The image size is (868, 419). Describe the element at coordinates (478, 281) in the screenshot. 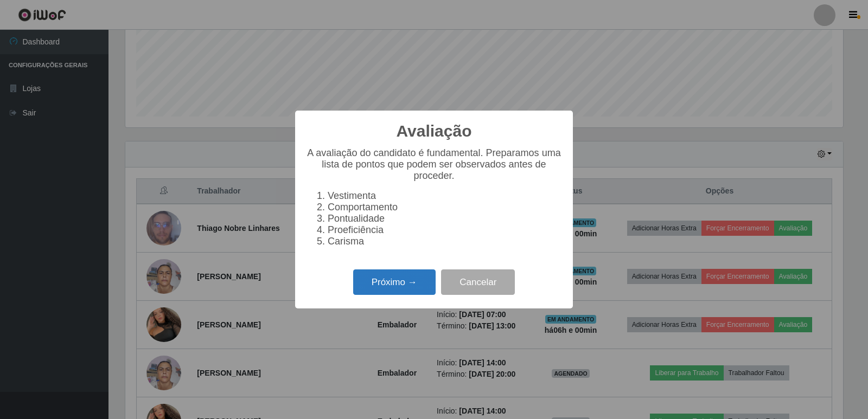

I see `button: Cancelar` at that location.